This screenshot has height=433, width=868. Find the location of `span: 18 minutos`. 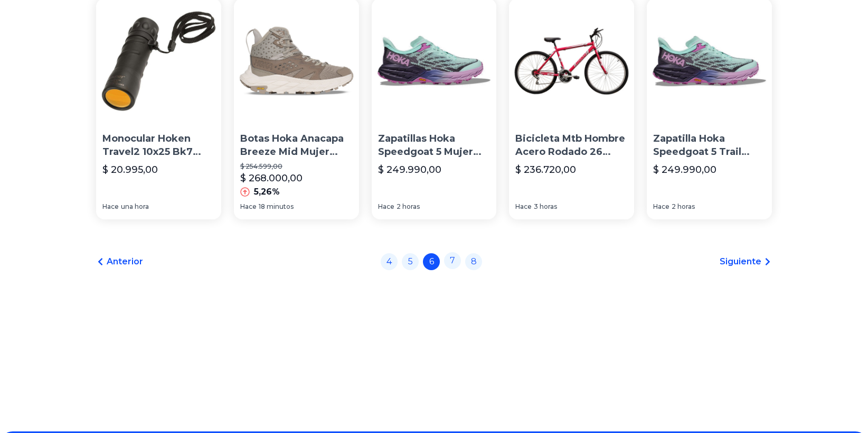

span: 18 minutos is located at coordinates (276, 206).